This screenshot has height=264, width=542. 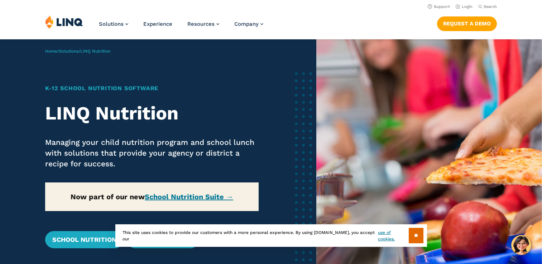 What do you see at coordinates (152, 197) in the screenshot?
I see `strong: Now part of our new` at bounding box center [152, 197].